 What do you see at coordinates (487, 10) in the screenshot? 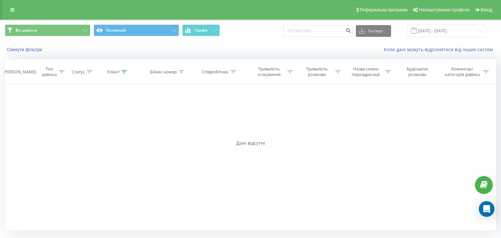
I see `span: Вихід` at bounding box center [487, 10].